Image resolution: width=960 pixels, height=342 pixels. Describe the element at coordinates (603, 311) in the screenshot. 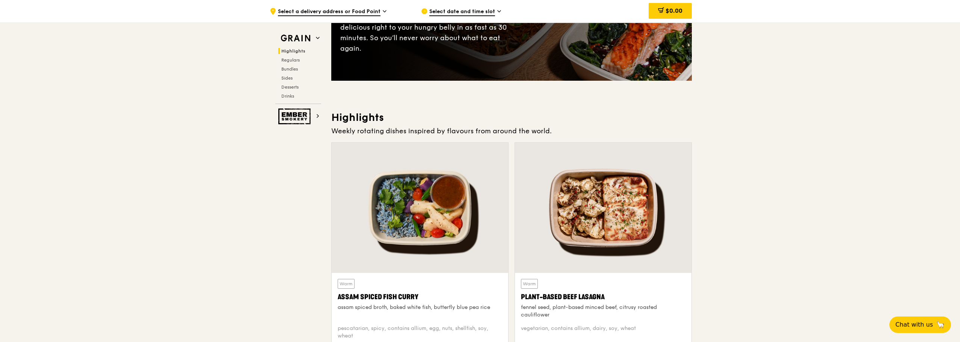

I see `div: fennel seed, plant-based minced beef, citrusy roasted cauliflower` at that location.